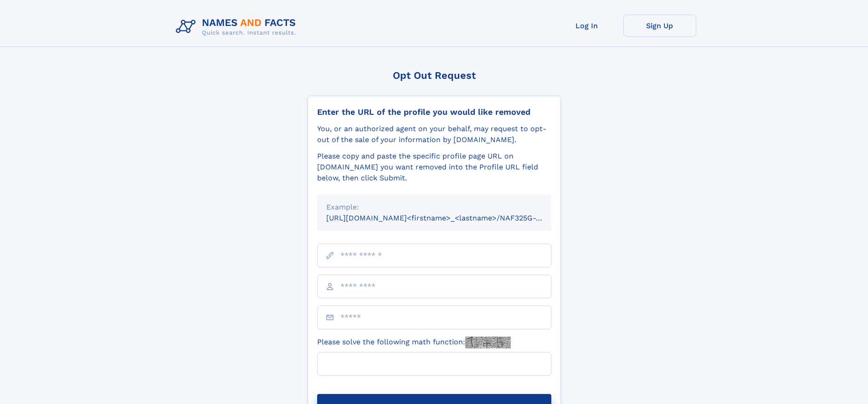 The height and width of the screenshot is (404, 868). What do you see at coordinates (238, 27) in the screenshot?
I see `img: Logo Names and Facts` at bounding box center [238, 27].